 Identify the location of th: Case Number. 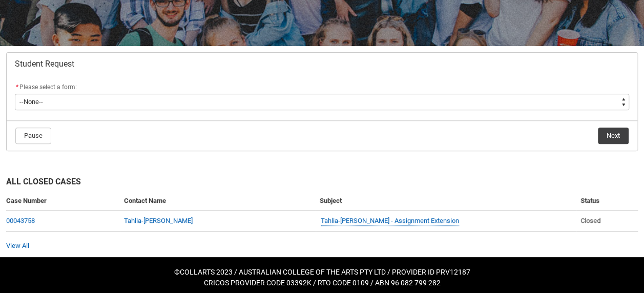
(63, 201).